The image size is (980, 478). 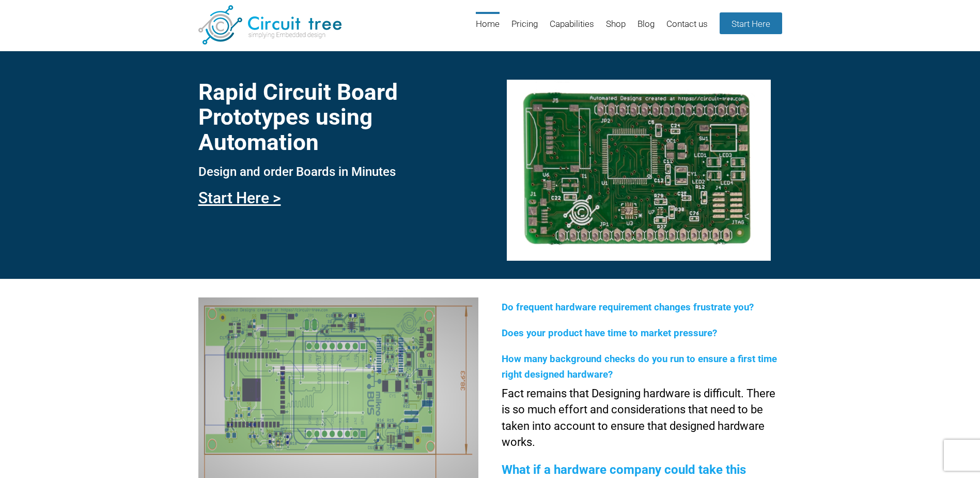 I want to click on a: Start Here >, so click(x=240, y=197).